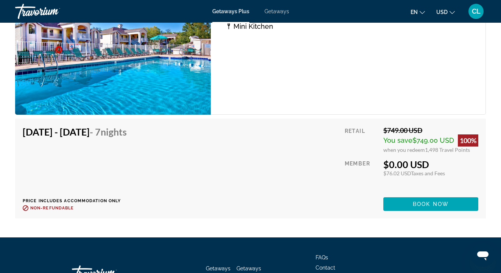  I want to click on span: - 7, so click(108, 132).